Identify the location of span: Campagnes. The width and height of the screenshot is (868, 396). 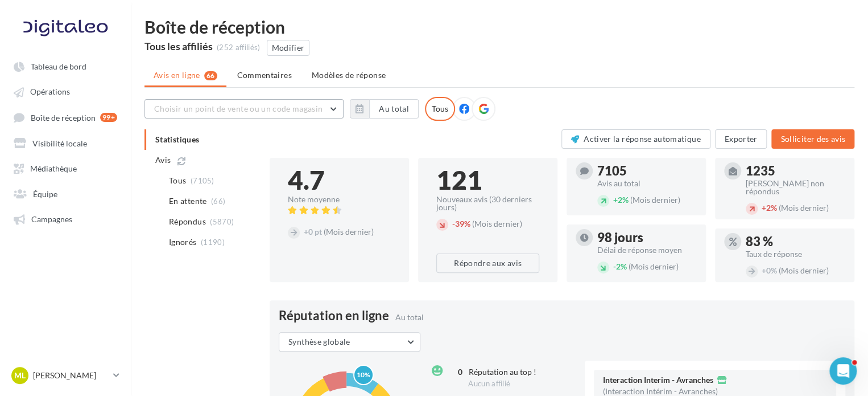
(52, 219).